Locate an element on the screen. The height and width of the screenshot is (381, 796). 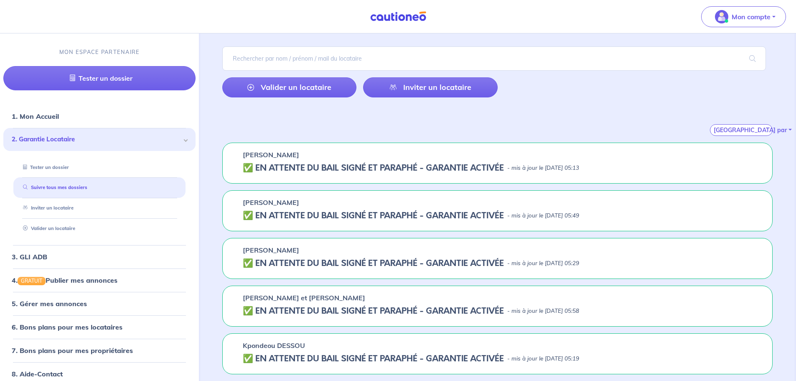
div: 3. GLI ADB is located at coordinates (100, 257).